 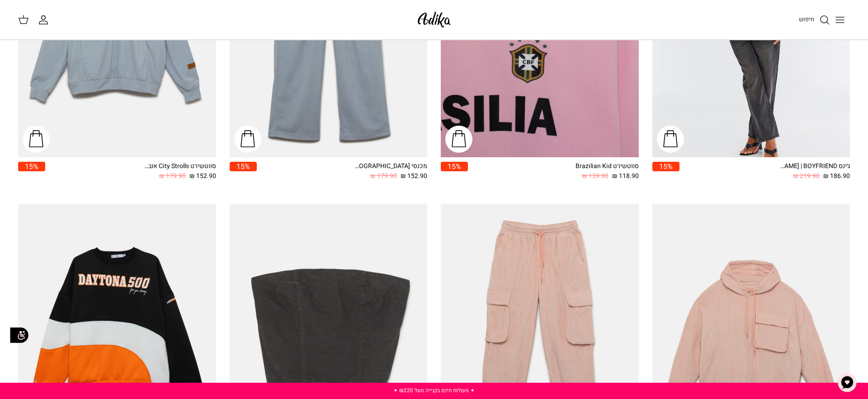 What do you see at coordinates (815, 20) in the screenshot?
I see `a: חיפוש` at bounding box center [815, 20].